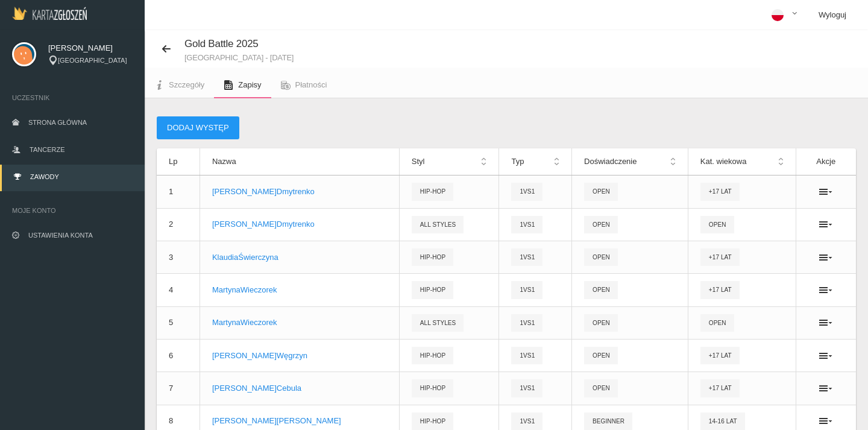  Describe the element at coordinates (311, 85) in the screenshot. I see `span: Płatności` at that location.